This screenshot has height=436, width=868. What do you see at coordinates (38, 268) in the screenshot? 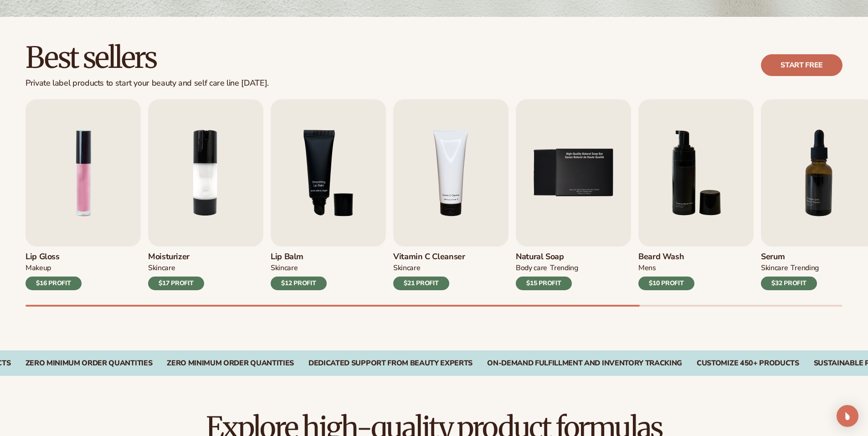
I see `div: MAKEUP` at bounding box center [38, 268].